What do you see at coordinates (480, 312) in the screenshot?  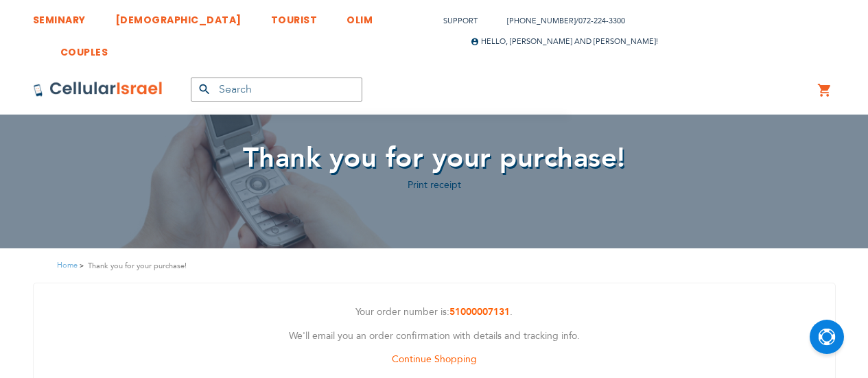 I see `a: 51000007131` at bounding box center [480, 312].